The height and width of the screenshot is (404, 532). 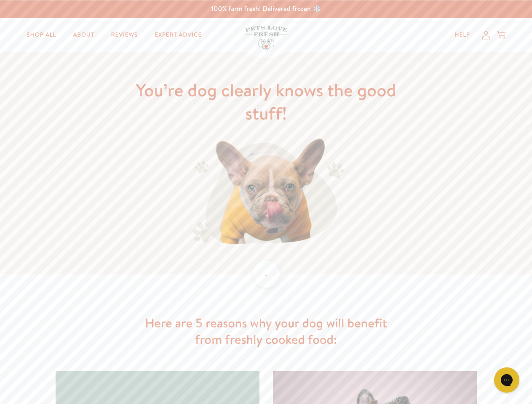 What do you see at coordinates (84, 35) in the screenshot?
I see `a: About` at bounding box center [84, 35].